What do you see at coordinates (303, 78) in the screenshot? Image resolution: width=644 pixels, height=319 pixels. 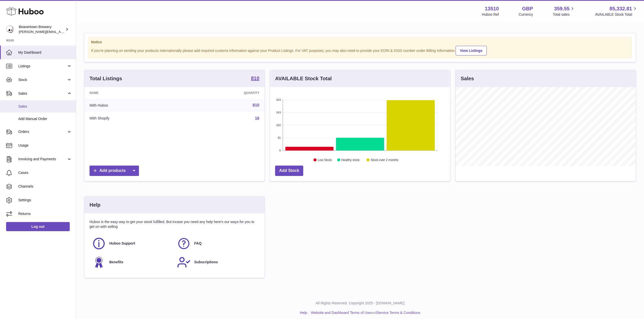 I see `h3: AVAILABLE Stock Total` at bounding box center [303, 78].